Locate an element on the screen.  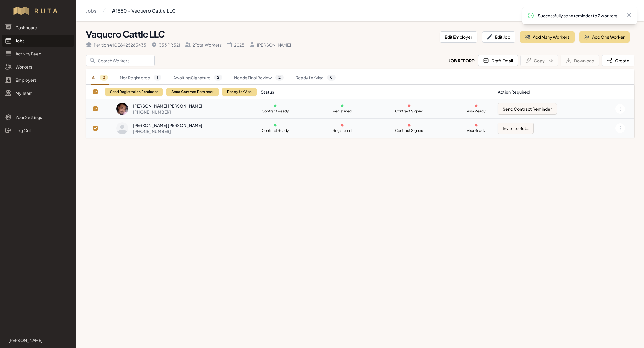
a: Not Registered is located at coordinates (140, 78).